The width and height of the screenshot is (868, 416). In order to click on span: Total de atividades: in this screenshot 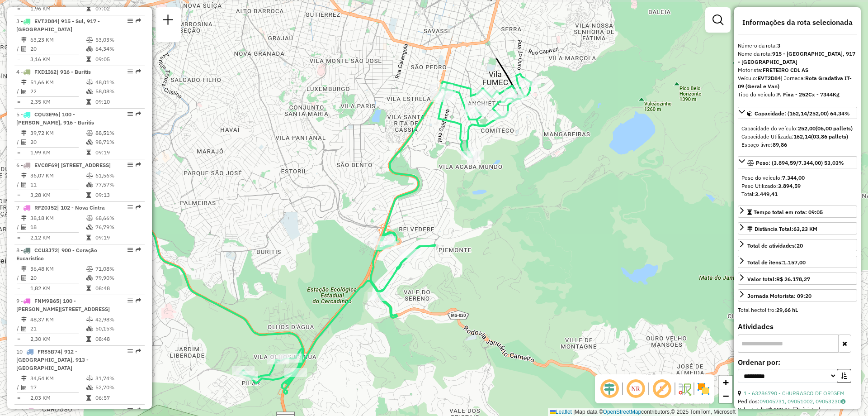, I will do `click(775, 245)`.